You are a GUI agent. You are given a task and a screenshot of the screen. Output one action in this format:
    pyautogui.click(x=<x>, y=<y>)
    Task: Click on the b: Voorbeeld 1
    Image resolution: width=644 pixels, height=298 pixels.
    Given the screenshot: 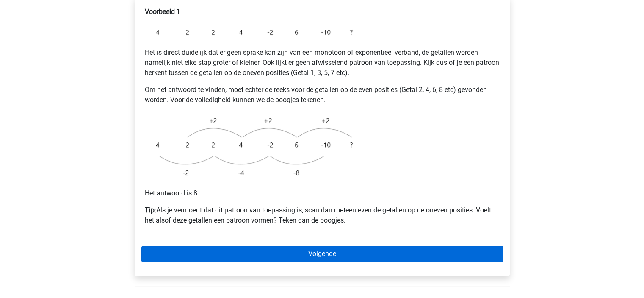 What is the action you would take?
    pyautogui.click(x=163, y=11)
    